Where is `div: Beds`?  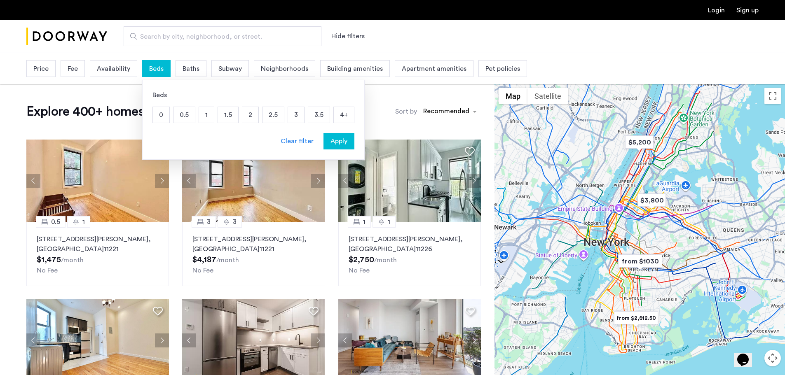 div: Beds is located at coordinates (253, 95).